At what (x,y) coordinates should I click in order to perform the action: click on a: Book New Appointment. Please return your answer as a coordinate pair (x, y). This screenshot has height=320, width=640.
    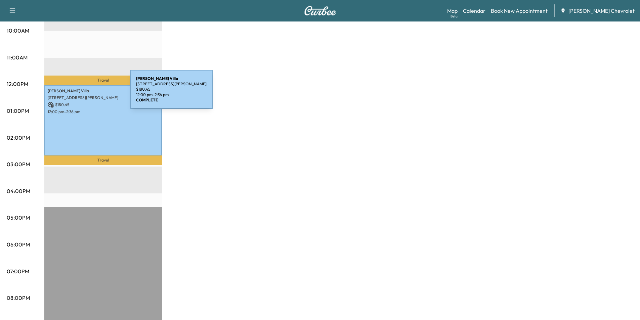
    Looking at the image, I should click on (519, 11).